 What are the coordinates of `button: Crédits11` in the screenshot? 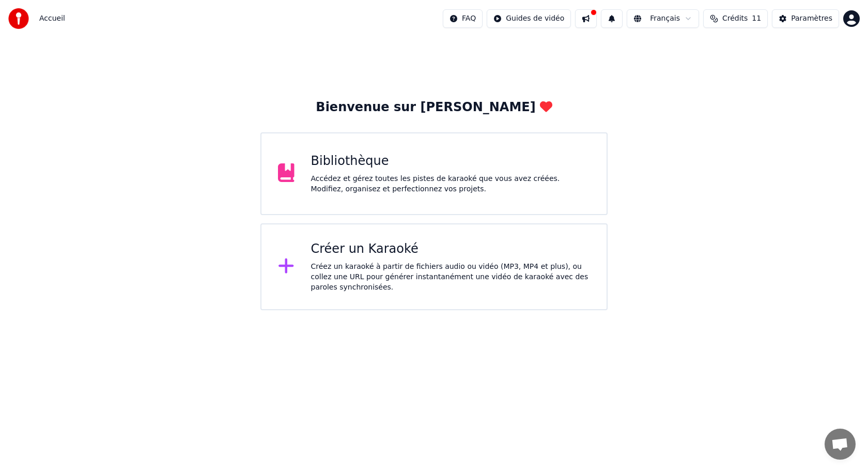 It's located at (735, 19).